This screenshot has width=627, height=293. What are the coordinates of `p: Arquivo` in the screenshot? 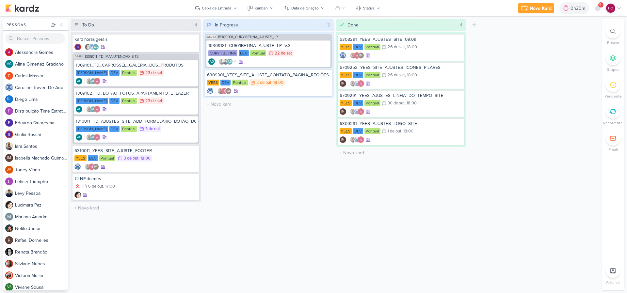 It's located at (613, 282).